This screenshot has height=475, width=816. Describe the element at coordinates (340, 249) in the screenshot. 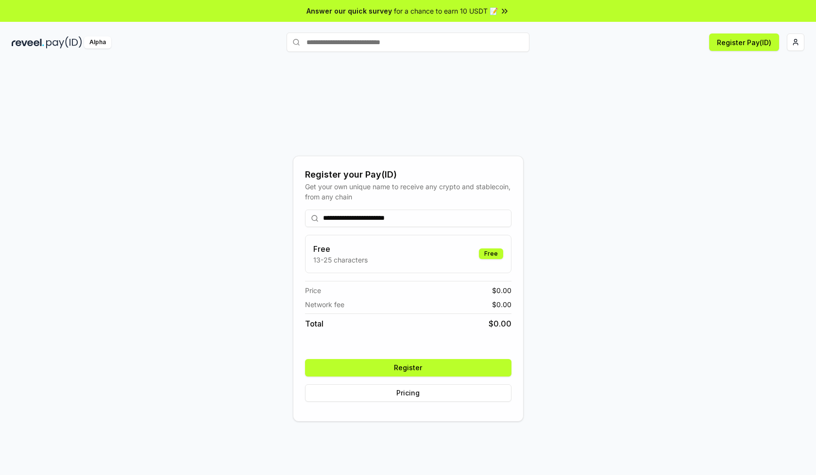

I see `h3: Free` at that location.